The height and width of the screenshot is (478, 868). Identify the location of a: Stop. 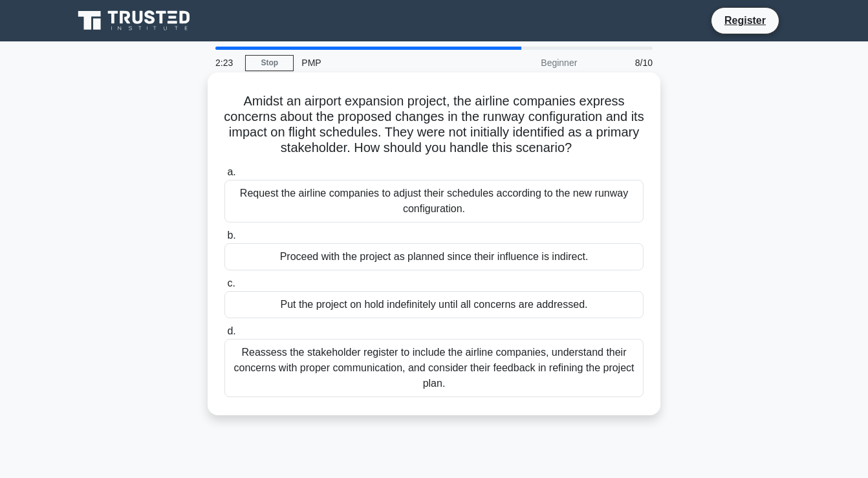
(269, 62).